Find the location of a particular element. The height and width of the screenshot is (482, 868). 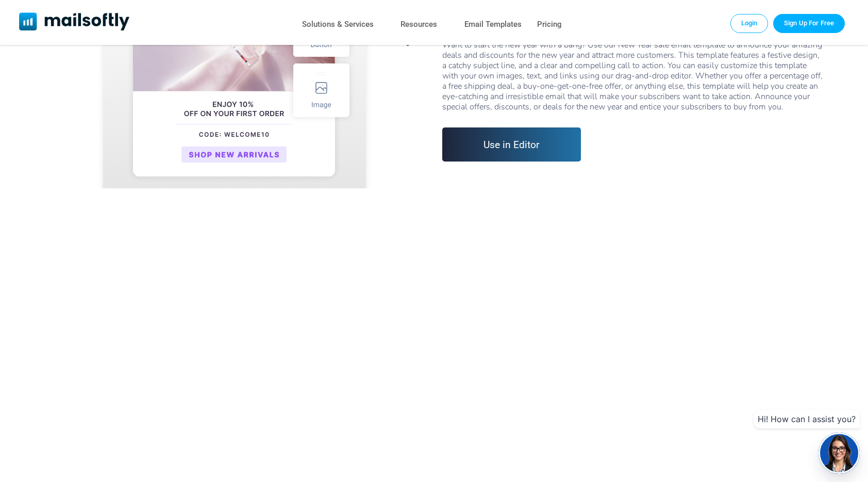

a: Mailsoftly is located at coordinates (74, 22).